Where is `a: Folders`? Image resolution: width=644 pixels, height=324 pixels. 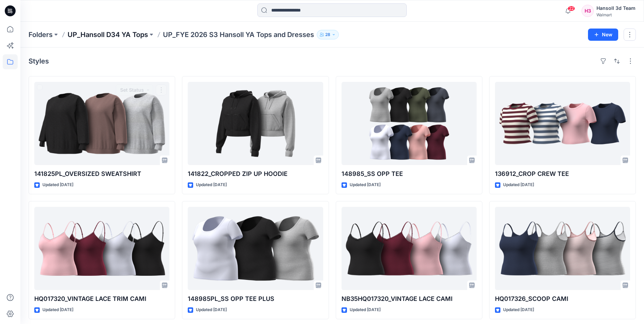
a: Folders is located at coordinates (41, 35).